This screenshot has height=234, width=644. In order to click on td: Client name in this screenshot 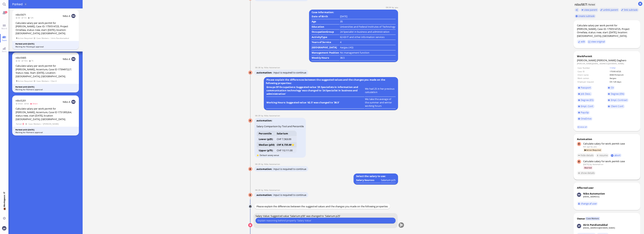, I will do `click(593, 75)`.